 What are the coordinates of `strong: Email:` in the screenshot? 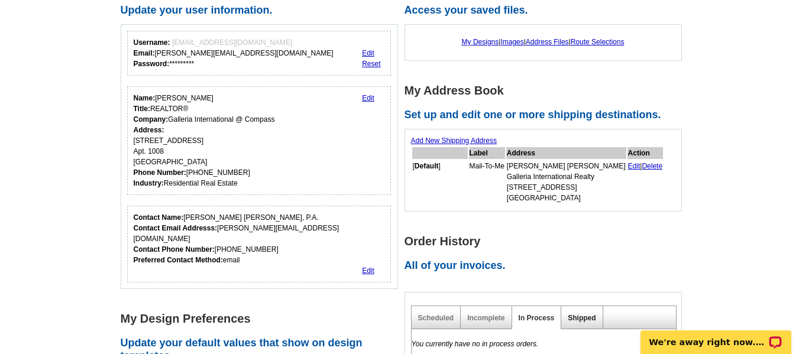 It's located at (144, 53).